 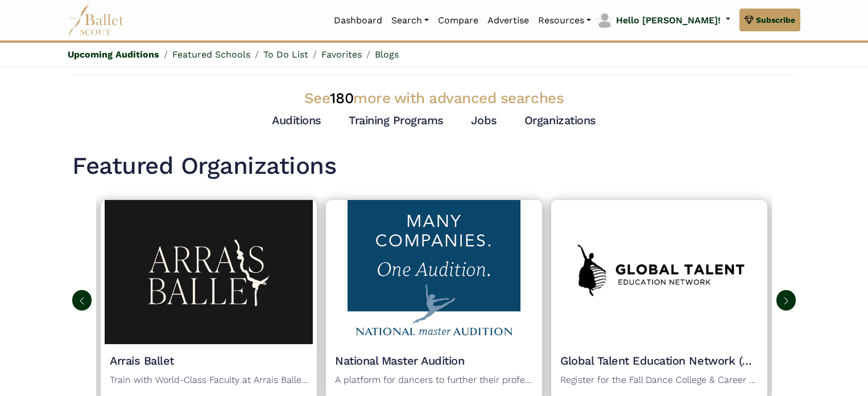 What do you see at coordinates (410, 21) in the screenshot?
I see `a: Search` at bounding box center [410, 21].